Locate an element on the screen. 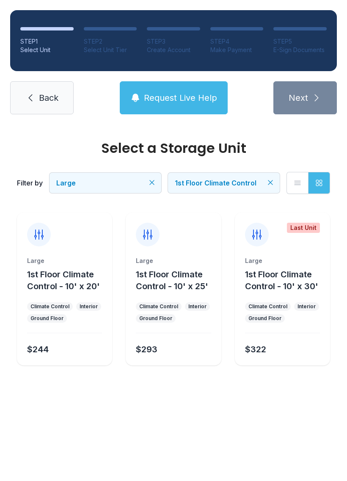  span: Back is located at coordinates (49, 98).